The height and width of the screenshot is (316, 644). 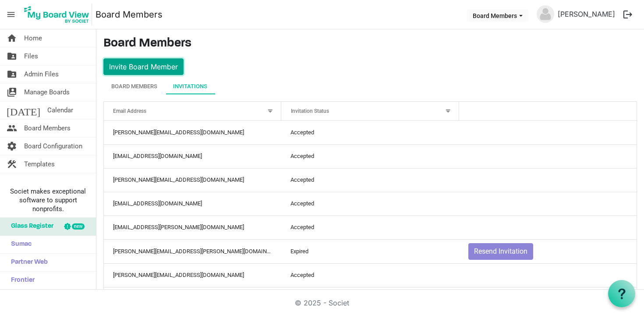 What do you see at coordinates (322, 303) in the screenshot?
I see `a: © 2025 - Societ` at bounding box center [322, 303].